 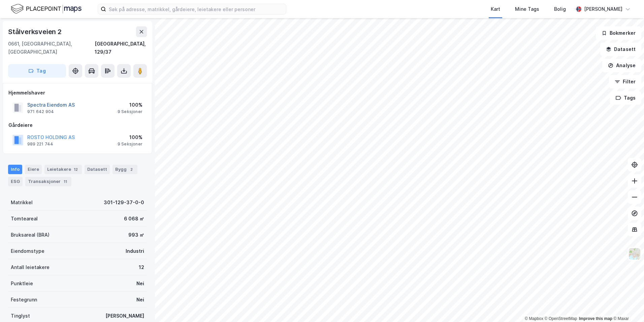 What do you see at coordinates (125, 169) in the screenshot?
I see `div: Bygg` at bounding box center [125, 169].